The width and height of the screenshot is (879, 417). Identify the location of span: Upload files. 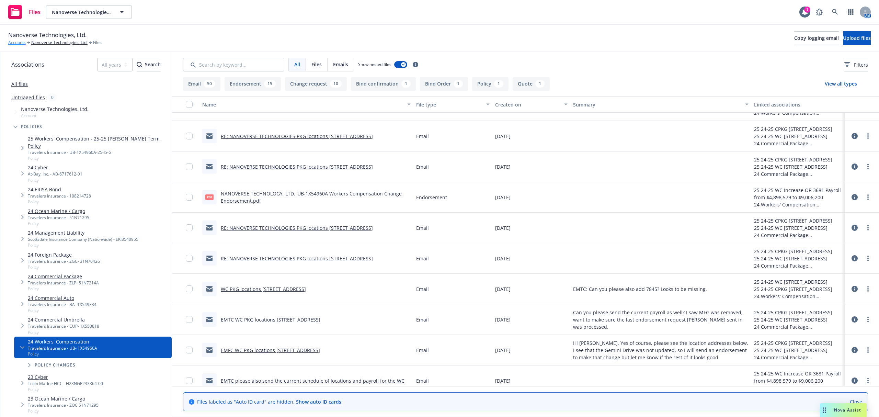
(857, 38).